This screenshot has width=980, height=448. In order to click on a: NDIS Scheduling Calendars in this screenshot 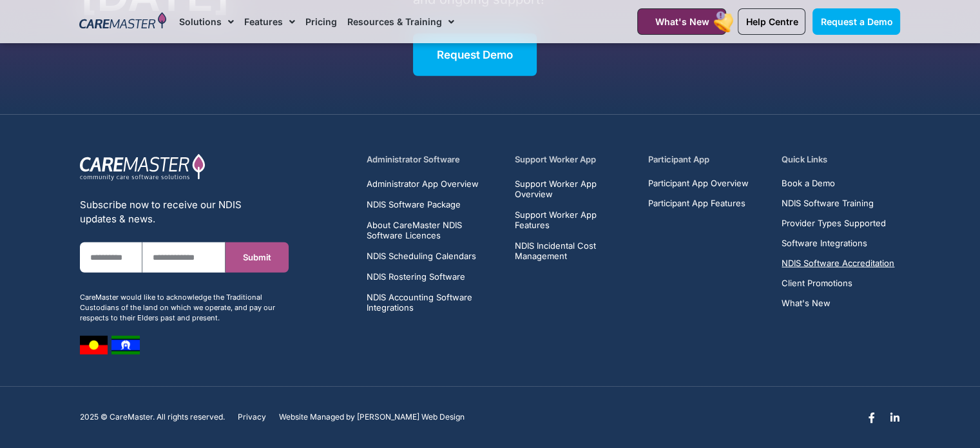, I will do `click(433, 255)`.